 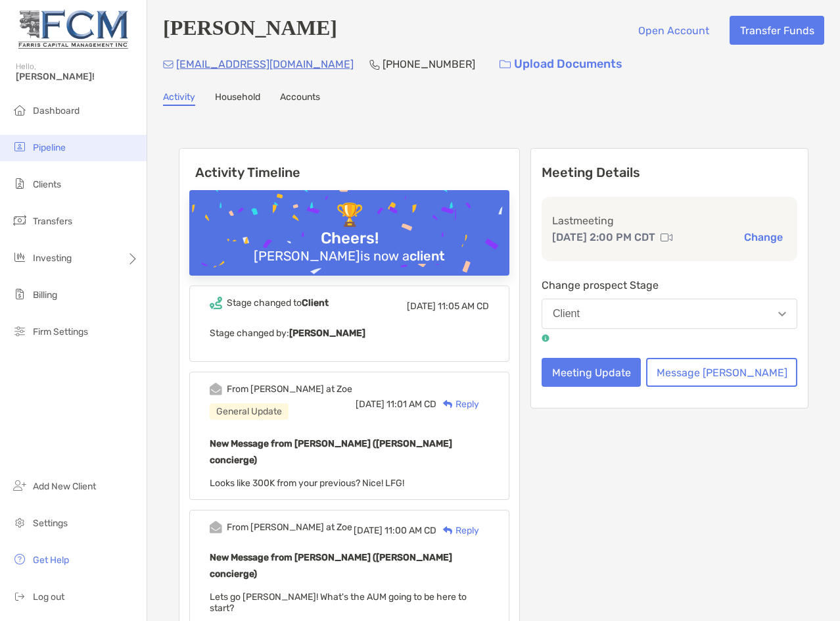 What do you see at coordinates (591, 373) in the screenshot?
I see `button: Meeting Update` at bounding box center [591, 373].